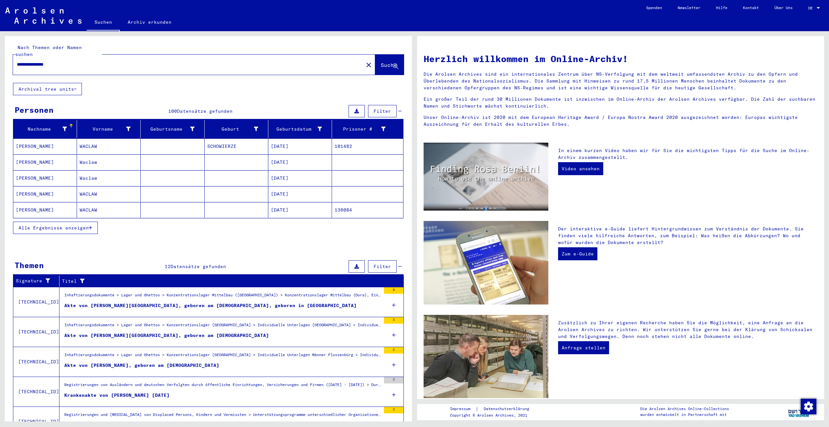  What do you see at coordinates (462, 408) in the screenshot?
I see `a: Impressum` at bounding box center [462, 408].